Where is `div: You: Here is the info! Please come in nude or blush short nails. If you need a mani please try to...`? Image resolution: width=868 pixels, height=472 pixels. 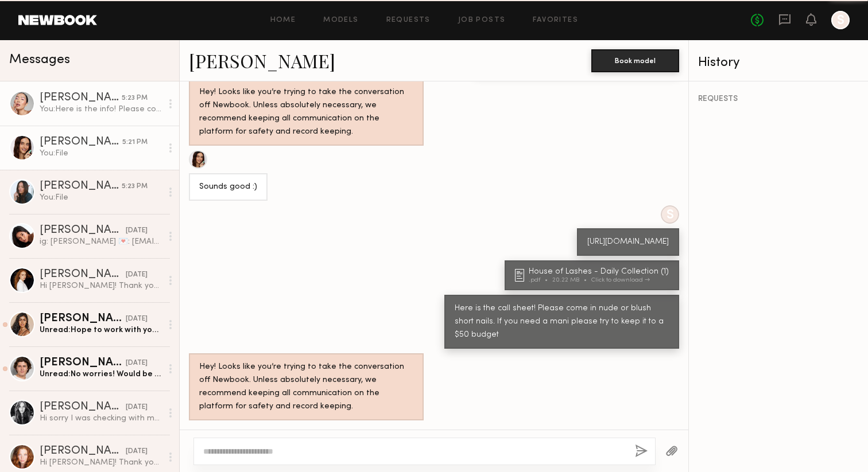 div: You: Here is the info! Please come in nude or blush short nails. If you need a mani please try to... is located at coordinates (101, 109).